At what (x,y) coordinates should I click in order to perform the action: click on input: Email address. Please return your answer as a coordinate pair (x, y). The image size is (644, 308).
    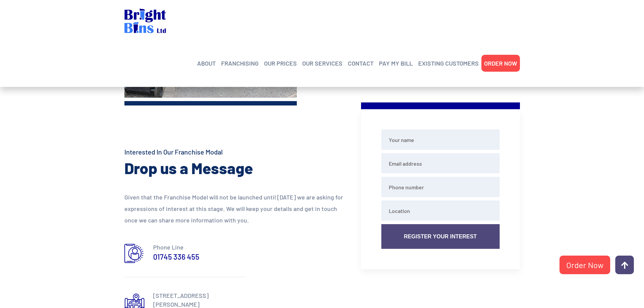
    Looking at the image, I should click on (440, 163).